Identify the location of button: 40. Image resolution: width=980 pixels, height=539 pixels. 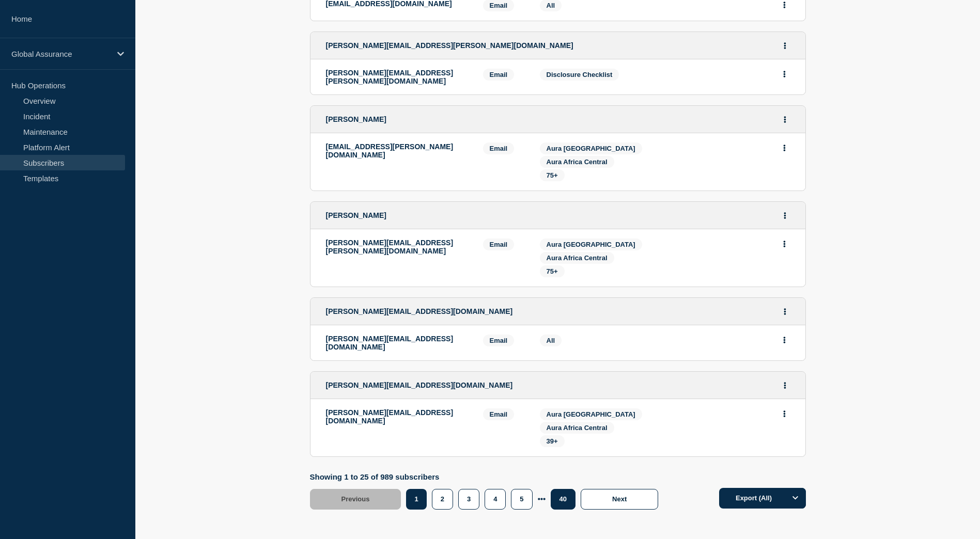
(563, 499).